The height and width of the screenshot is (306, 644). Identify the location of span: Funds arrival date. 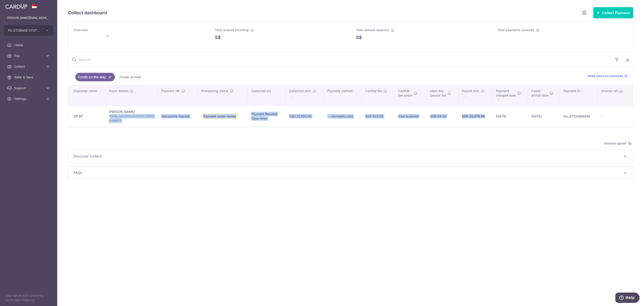
(540, 93).